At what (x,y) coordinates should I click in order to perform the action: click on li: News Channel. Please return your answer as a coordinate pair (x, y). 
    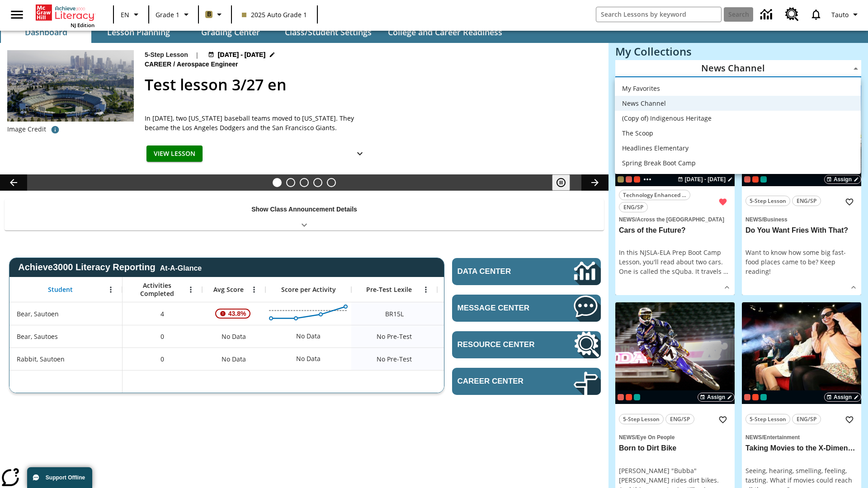
    Looking at the image, I should click on (737, 103).